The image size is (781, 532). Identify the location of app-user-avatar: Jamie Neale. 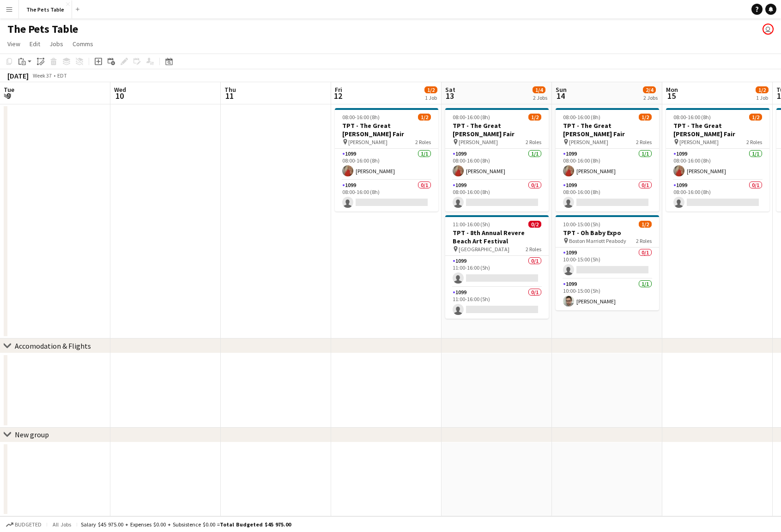
(769, 29).